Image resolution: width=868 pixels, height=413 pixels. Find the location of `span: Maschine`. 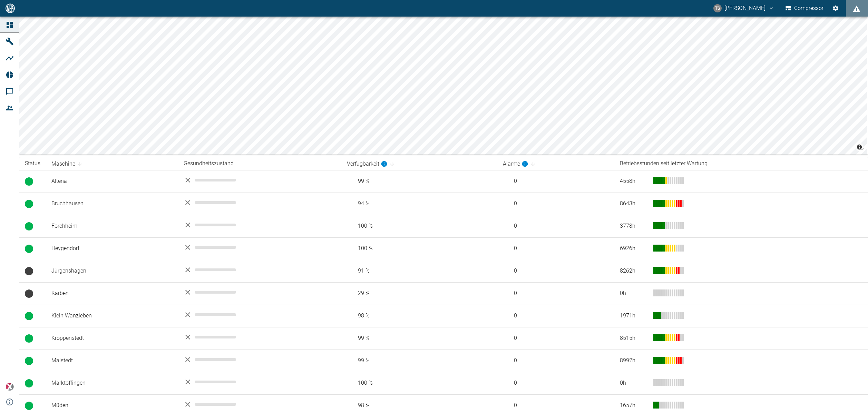

span: Maschine is located at coordinates (67, 164).